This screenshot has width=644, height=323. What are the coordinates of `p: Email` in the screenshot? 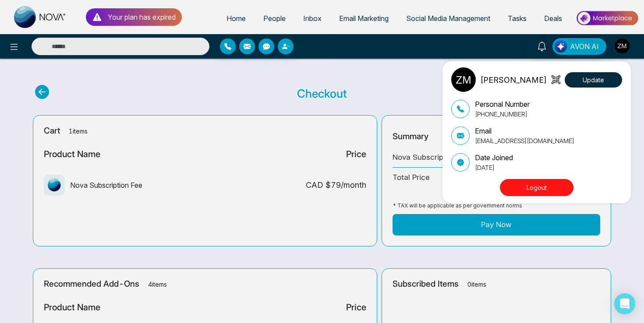 It's located at (524, 131).